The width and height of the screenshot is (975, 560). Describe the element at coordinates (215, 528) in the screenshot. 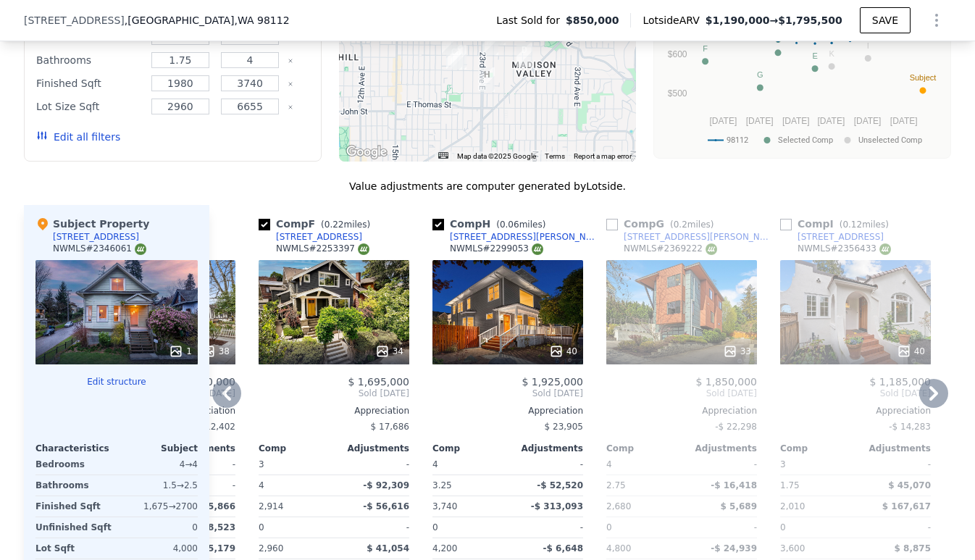

I see `span: -$ 8,523` at that location.